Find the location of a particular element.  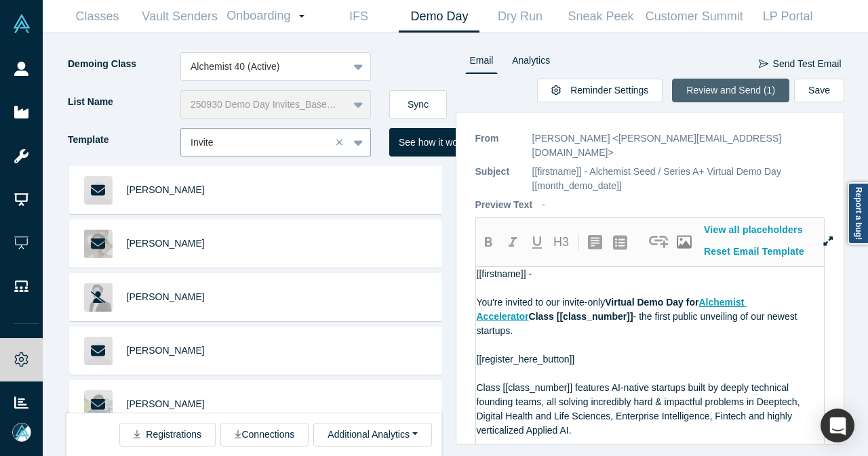

label: Template is located at coordinates (123, 139).